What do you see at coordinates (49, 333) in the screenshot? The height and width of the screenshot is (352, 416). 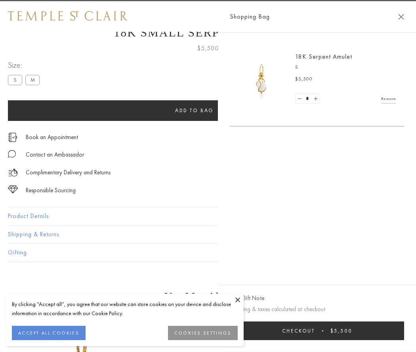 I see `button: ACCEPT ALL COOKIES` at bounding box center [49, 333].